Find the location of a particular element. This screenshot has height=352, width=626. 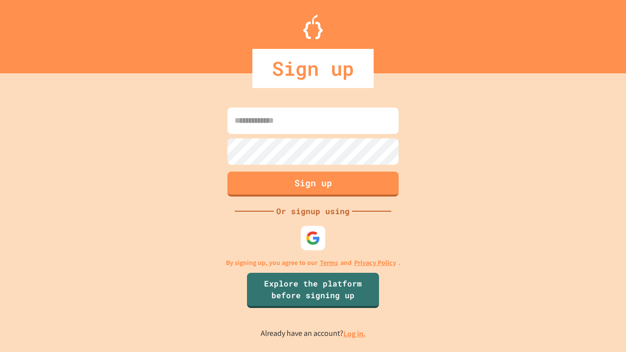

a: Privacy Policy is located at coordinates (375, 263).